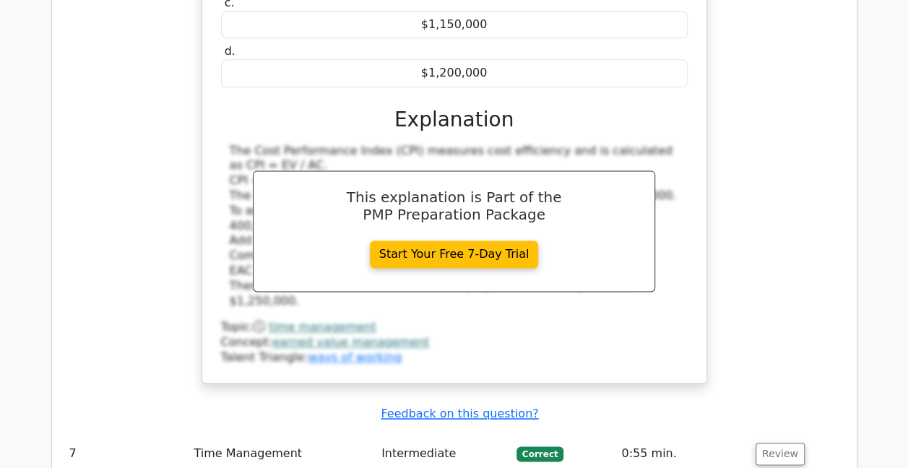 The image size is (908, 468). What do you see at coordinates (322, 326) in the screenshot?
I see `a: time management` at bounding box center [322, 326].